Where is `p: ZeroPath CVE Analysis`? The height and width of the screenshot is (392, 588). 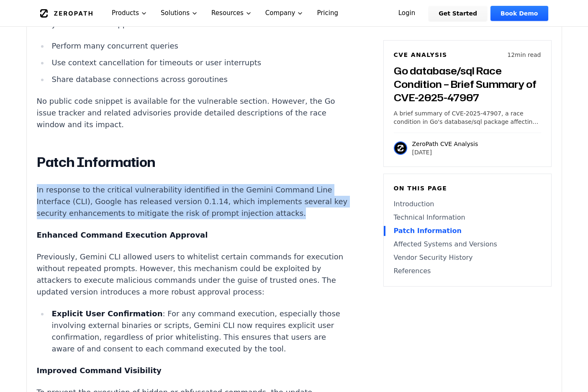
p: ZeroPath CVE Analysis is located at coordinates (445, 144).